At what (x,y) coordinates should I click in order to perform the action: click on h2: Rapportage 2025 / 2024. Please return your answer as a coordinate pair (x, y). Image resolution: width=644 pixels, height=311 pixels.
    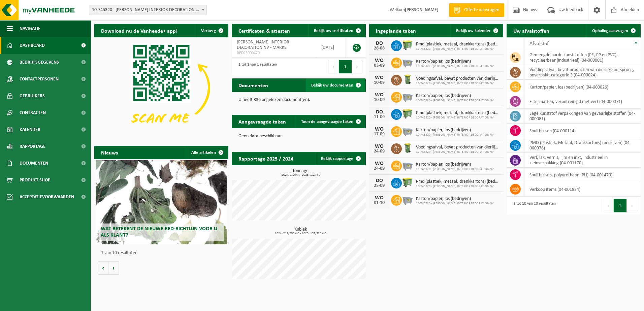
    Looking at the image, I should click on (266, 158).